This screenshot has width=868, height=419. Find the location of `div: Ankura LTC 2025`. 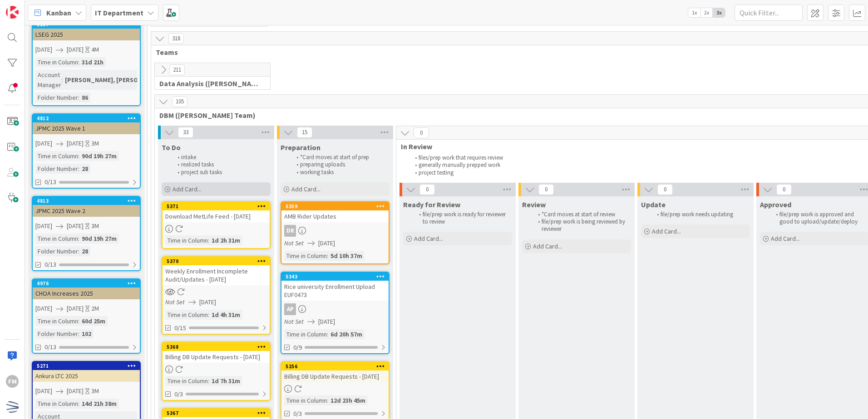

div: Ankura LTC 2025 is located at coordinates (87, 376).